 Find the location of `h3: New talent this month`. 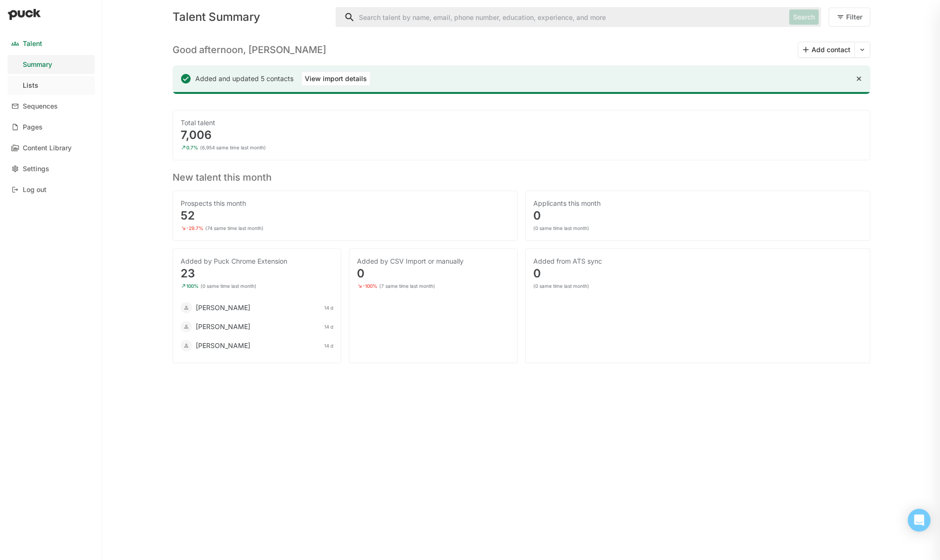

h3: New talent this month is located at coordinates (521, 175).